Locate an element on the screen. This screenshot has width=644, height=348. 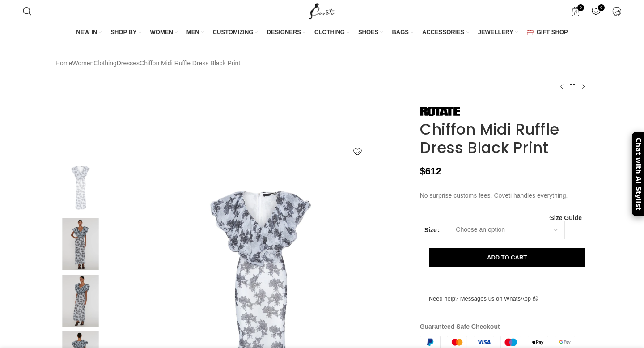
a: Women is located at coordinates (83, 63).